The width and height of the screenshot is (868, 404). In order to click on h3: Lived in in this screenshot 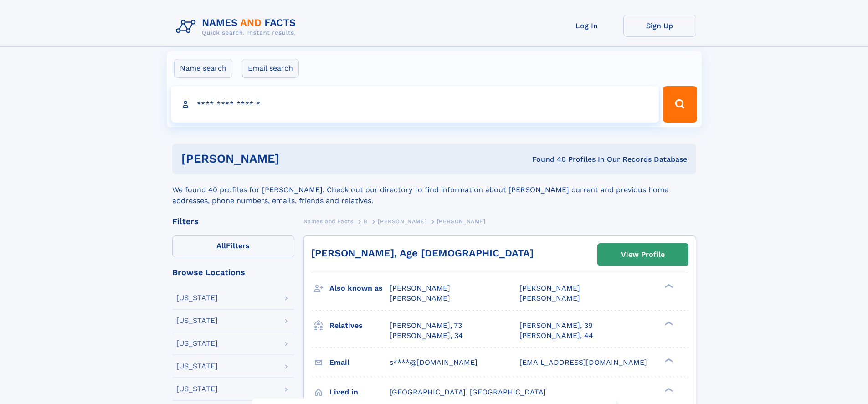, I will do `click(359, 392)`.